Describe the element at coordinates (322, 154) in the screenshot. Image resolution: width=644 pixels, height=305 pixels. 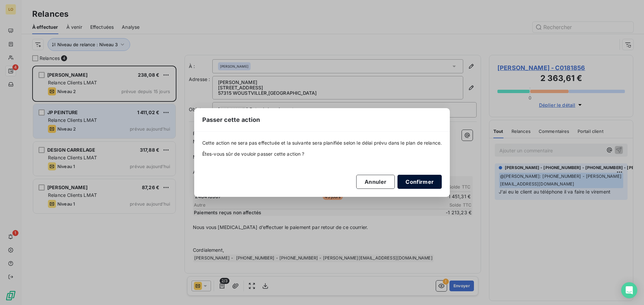
I see `span: Êtes-vous sûr de vouloir passer cette action ?` at that location.